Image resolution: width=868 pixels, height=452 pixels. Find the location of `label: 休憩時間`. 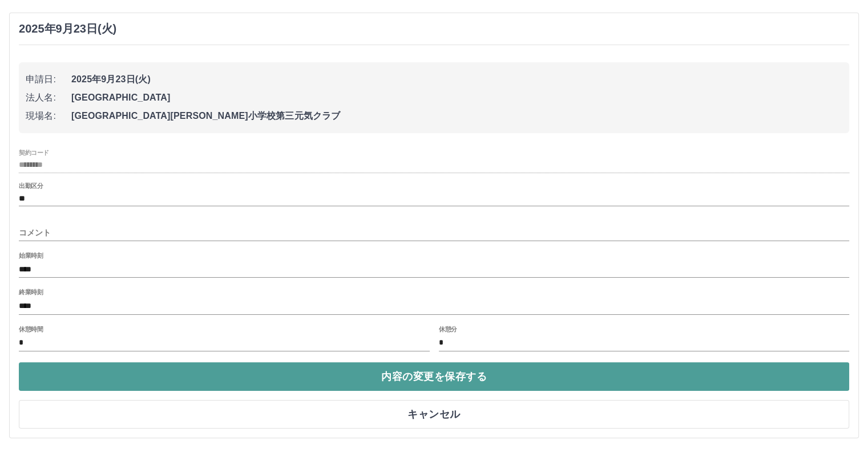

label: 休憩時間 is located at coordinates (31, 328).